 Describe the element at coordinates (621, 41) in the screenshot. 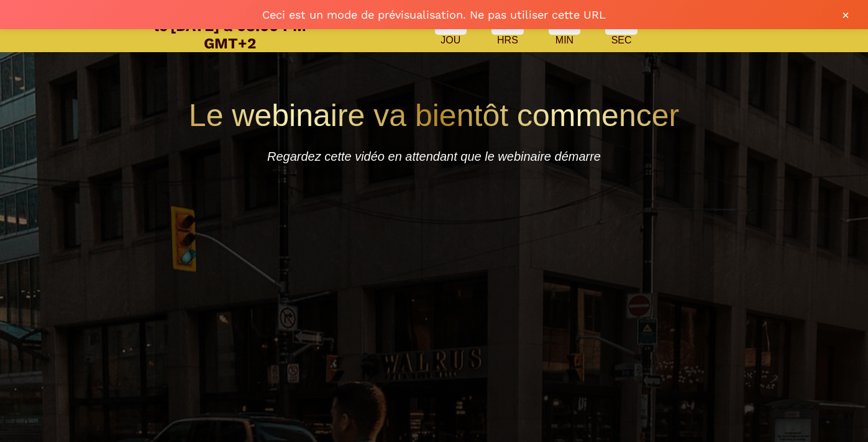

I see `div: SEC` at that location.